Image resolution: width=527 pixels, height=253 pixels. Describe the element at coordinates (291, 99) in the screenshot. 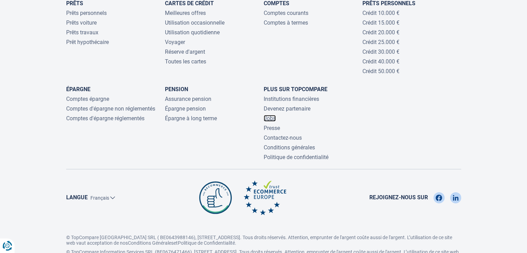

I see `a: Institutions financières` at that location.